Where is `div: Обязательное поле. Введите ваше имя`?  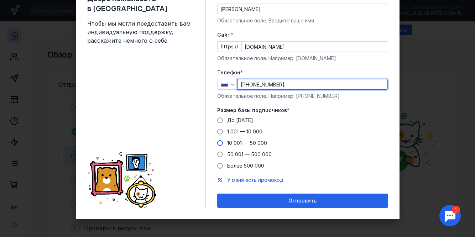
div: Обязательное поле. Введите ваше имя is located at coordinates (302, 21).